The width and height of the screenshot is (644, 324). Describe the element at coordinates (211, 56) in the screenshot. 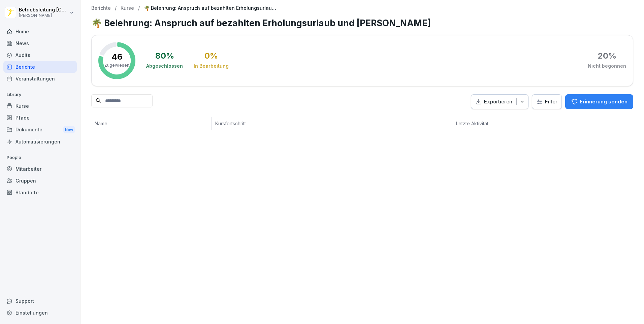

I see `div: 0 %` at that location.